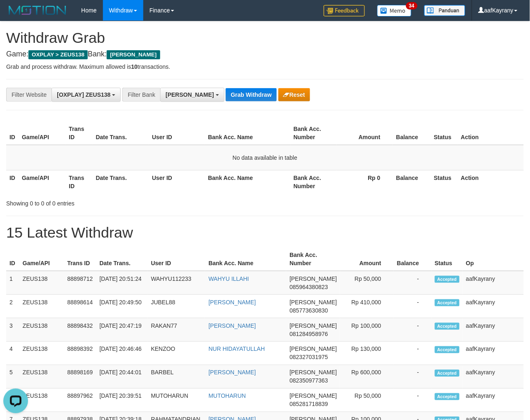 This screenshot has width=530, height=420. I want to click on td: 2, so click(13, 306).